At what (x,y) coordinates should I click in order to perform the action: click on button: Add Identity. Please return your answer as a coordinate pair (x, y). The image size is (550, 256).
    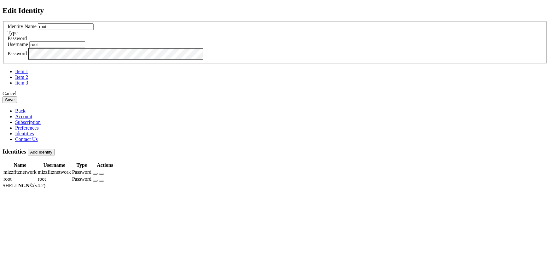
    Looking at the image, I should click on (41, 152).